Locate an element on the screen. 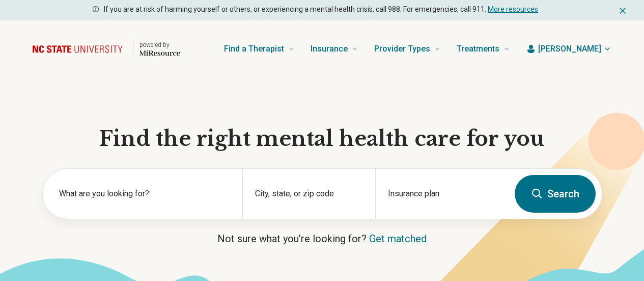 Image resolution: width=644 pixels, height=281 pixels. span: Find a Therapist is located at coordinates (254, 49).